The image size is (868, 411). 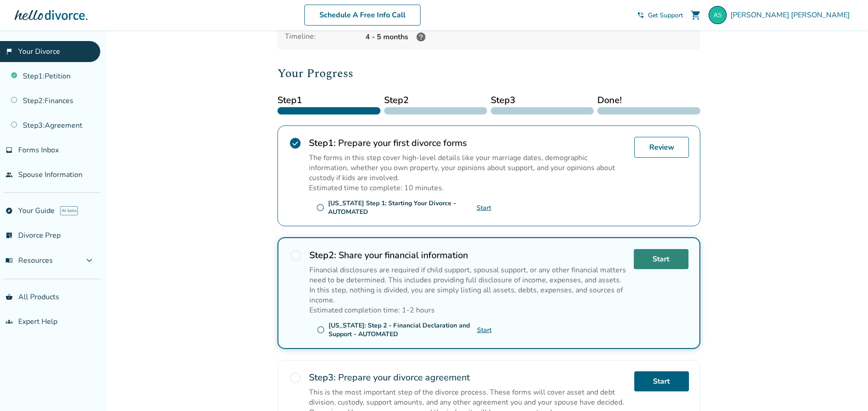 I want to click on span: Step 3, so click(x=542, y=100).